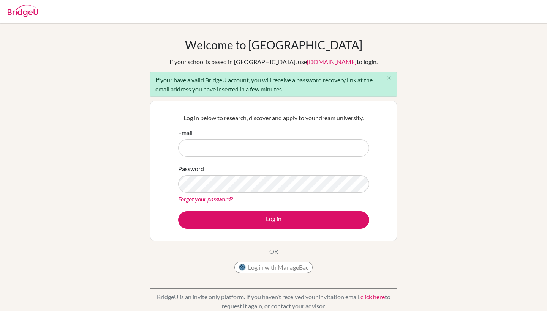 Image resolution: width=547 pixels, height=311 pixels. What do you see at coordinates (372, 297) in the screenshot?
I see `a: click here` at bounding box center [372, 297].